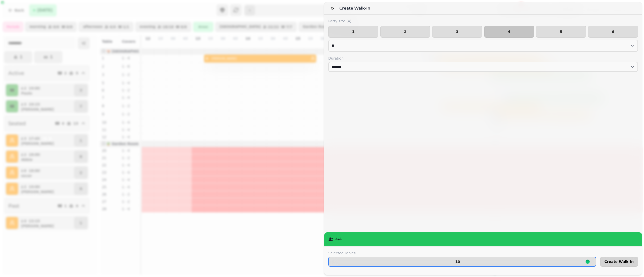  Describe the element at coordinates (483, 21) in the screenshot. I see `label: Party size ( 4 )` at that location.